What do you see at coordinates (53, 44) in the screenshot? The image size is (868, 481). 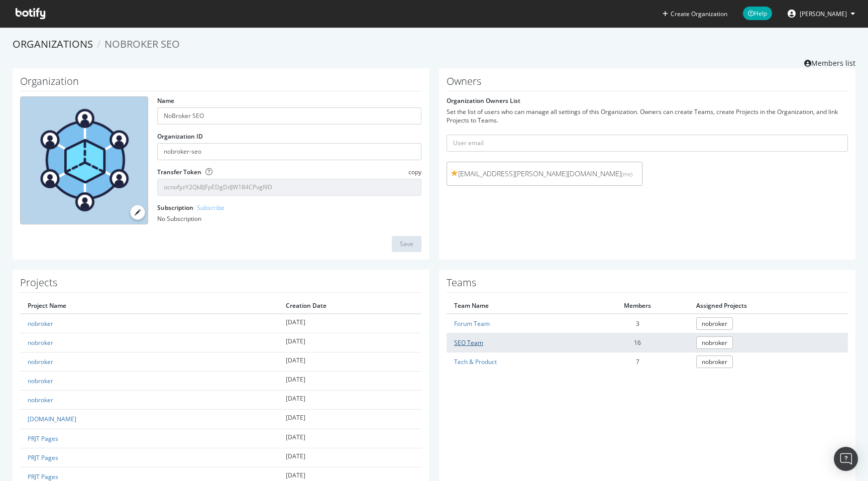 I see `a: Organizations` at bounding box center [53, 44].